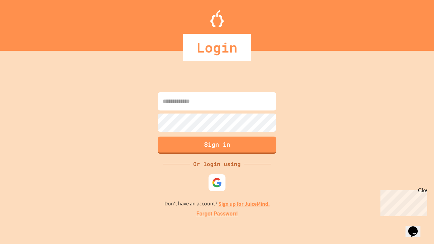 This screenshot has height=244, width=434. What do you see at coordinates (217, 164) in the screenshot?
I see `div: Or login using` at bounding box center [217, 164].